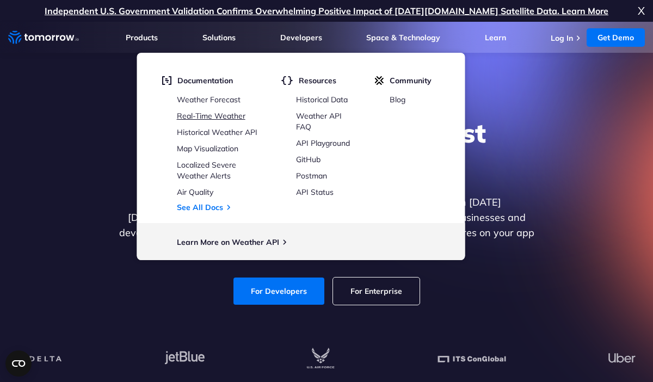  What do you see at coordinates (200, 207) in the screenshot?
I see `a: See All Docs` at bounding box center [200, 207].